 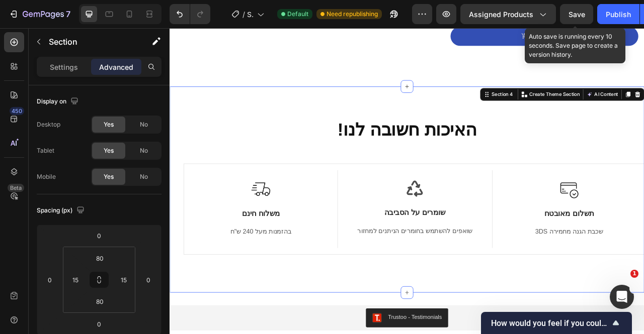 I want to click on span: Shopify Original Product Template, so click(x=250, y=14).